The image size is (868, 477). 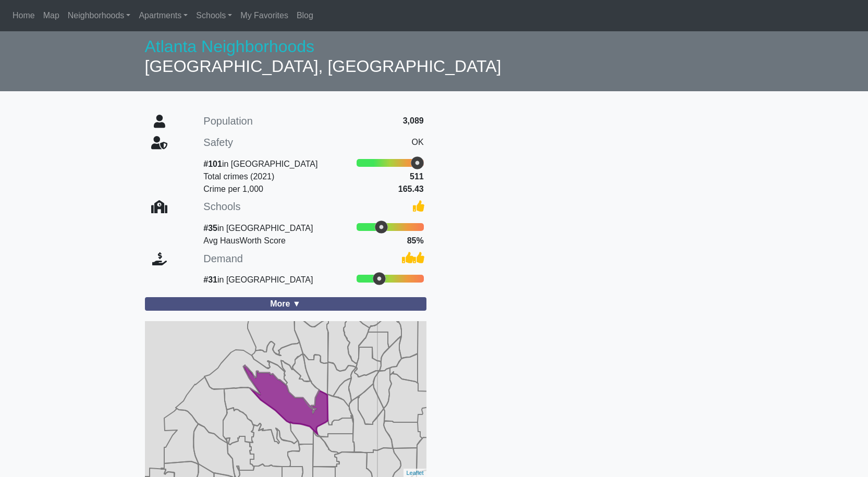 What do you see at coordinates (163, 16) in the screenshot?
I see `a: Apartments` at bounding box center [163, 16].